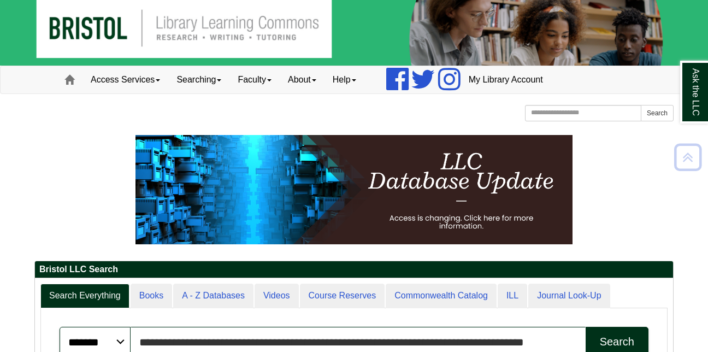  I want to click on a: Videos, so click(276, 296).